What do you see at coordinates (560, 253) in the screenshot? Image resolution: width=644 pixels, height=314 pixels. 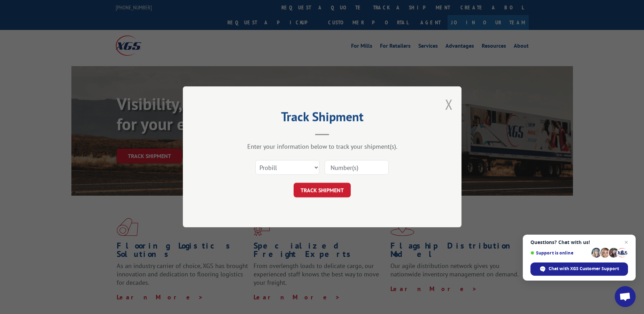 I see `span: Support is online` at bounding box center [560, 253].